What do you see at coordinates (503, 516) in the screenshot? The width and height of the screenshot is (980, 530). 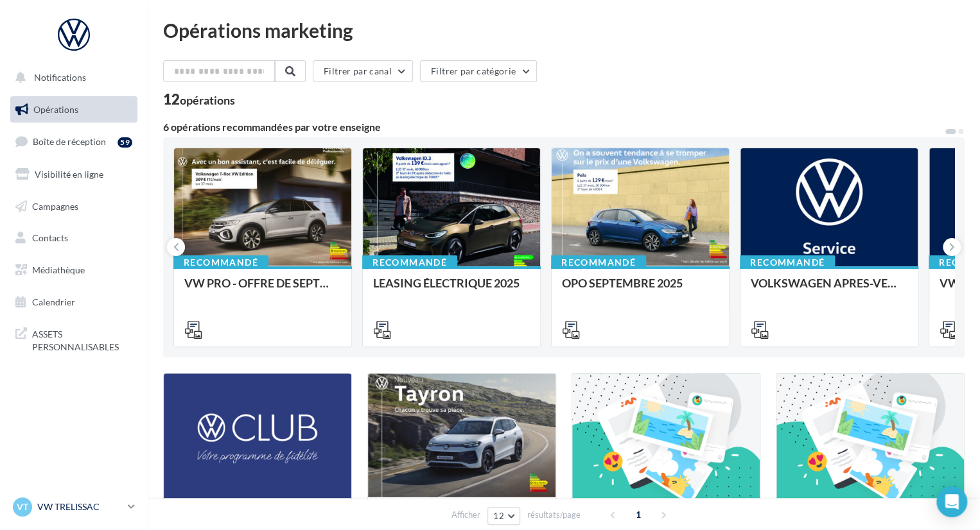 I see `button: 12` at bounding box center [503, 516].